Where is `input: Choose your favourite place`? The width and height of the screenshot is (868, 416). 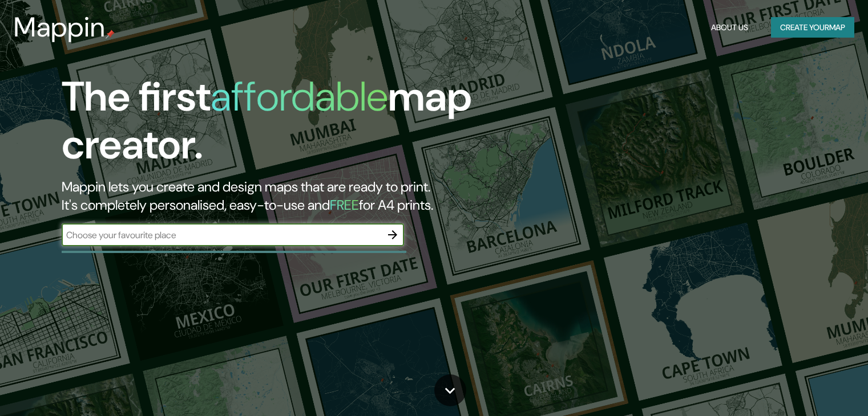
input: Choose your favourite place is located at coordinates (221, 235).